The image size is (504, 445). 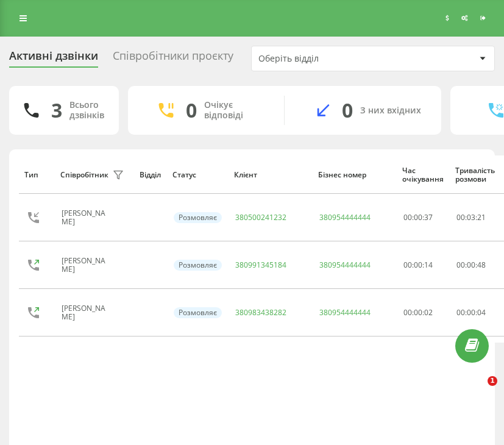 I want to click on div: Статус, so click(x=197, y=175).